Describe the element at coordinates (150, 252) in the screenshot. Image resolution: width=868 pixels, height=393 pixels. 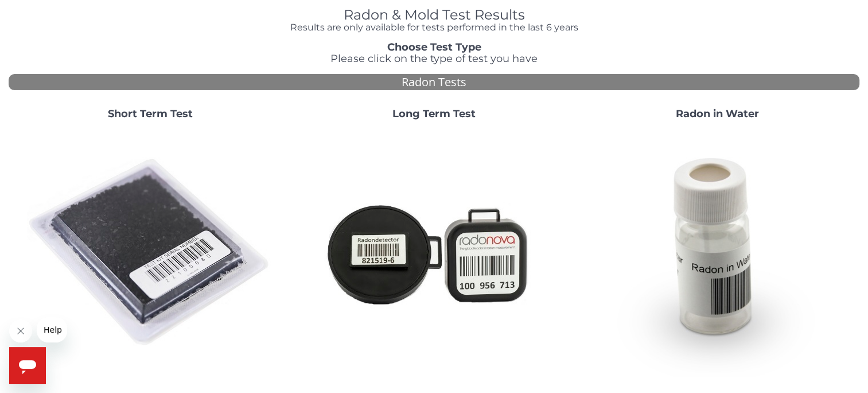
I see `img: ShortTerm.jpg` at that location.